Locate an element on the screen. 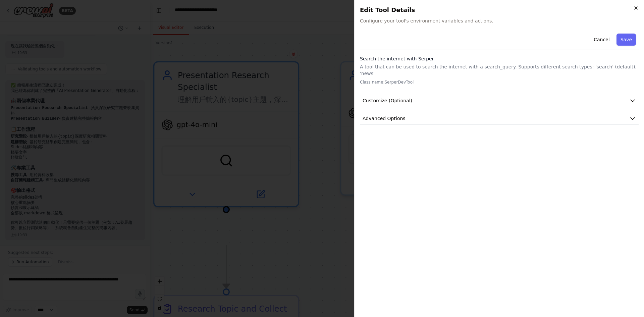 This screenshot has width=644, height=317. button: Customize (Optional) is located at coordinates (499, 101).